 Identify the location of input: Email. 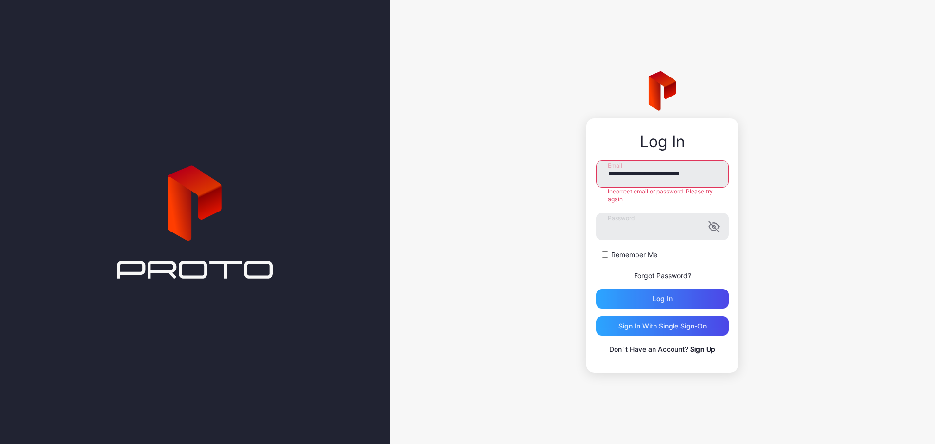
(662, 174).